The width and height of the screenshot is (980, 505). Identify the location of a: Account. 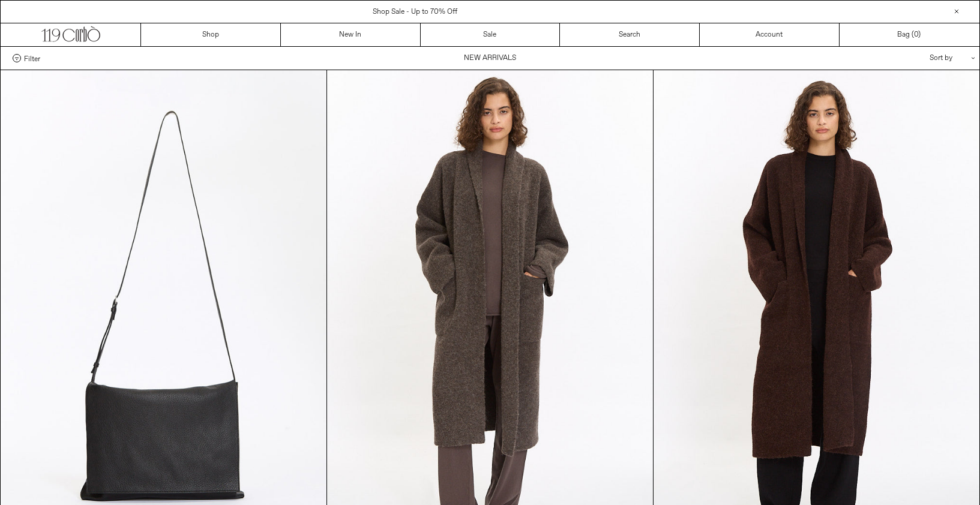
(769, 35).